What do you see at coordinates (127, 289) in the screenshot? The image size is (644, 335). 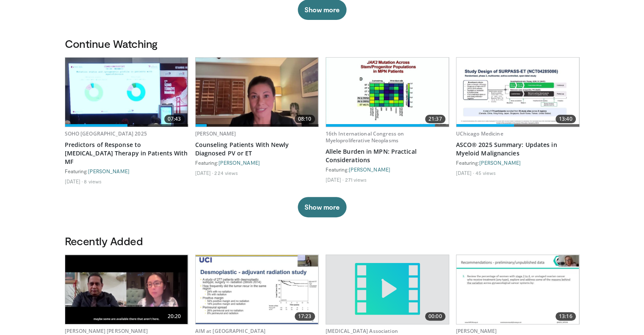 I see `img: 9f42686f-b9d8-4b6c-9b5f-d7b842cf56c6.620x360_q85_upscale.jpg` at bounding box center [127, 289].